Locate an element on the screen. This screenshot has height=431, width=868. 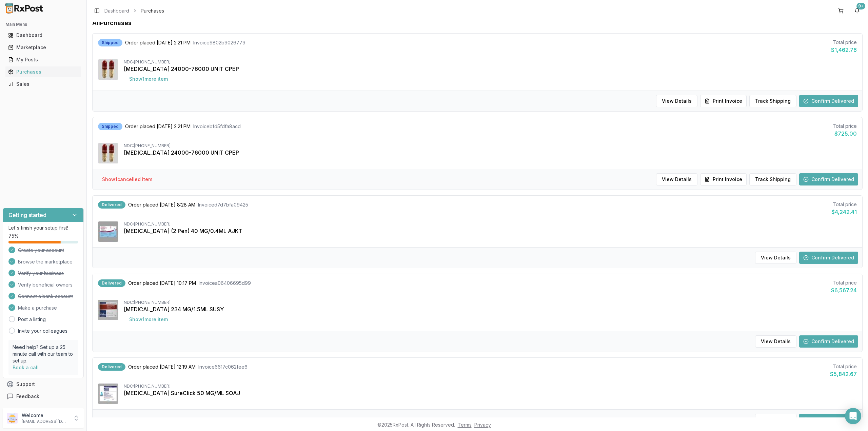
button: Support is located at coordinates (43, 384).